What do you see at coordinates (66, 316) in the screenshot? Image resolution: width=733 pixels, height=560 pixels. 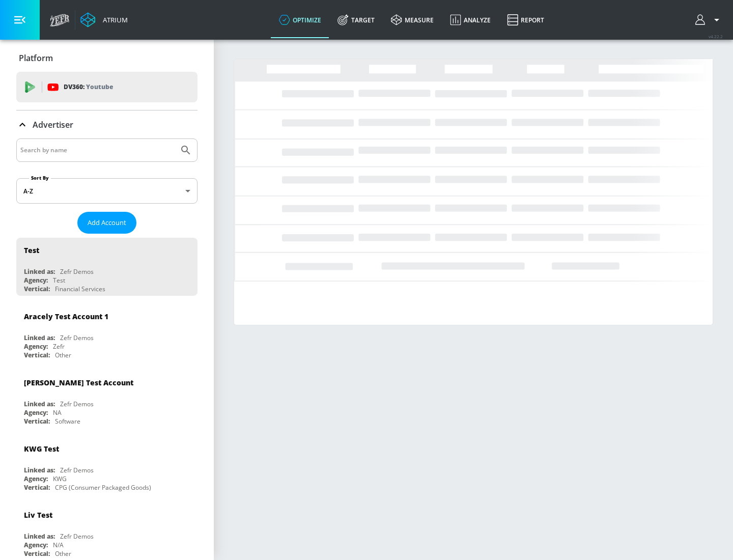 I see `div: Aracely Test Account 1` at bounding box center [66, 316].